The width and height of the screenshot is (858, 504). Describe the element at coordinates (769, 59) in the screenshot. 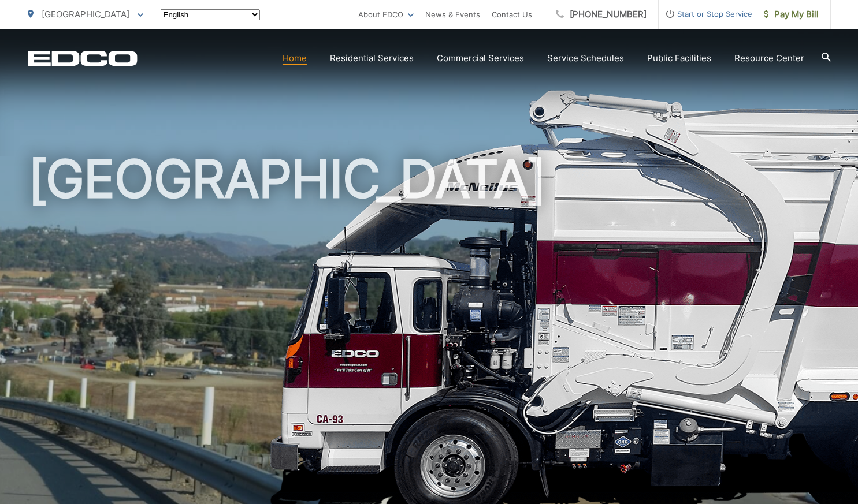

I see `a: Resource Center` at that location.